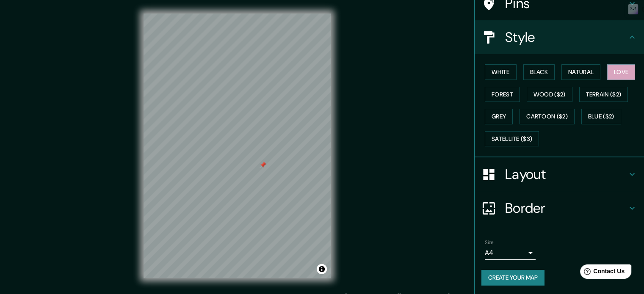 This screenshot has height=294, width=644. Describe the element at coordinates (601, 116) in the screenshot. I see `button: Blue ($2)` at that location.